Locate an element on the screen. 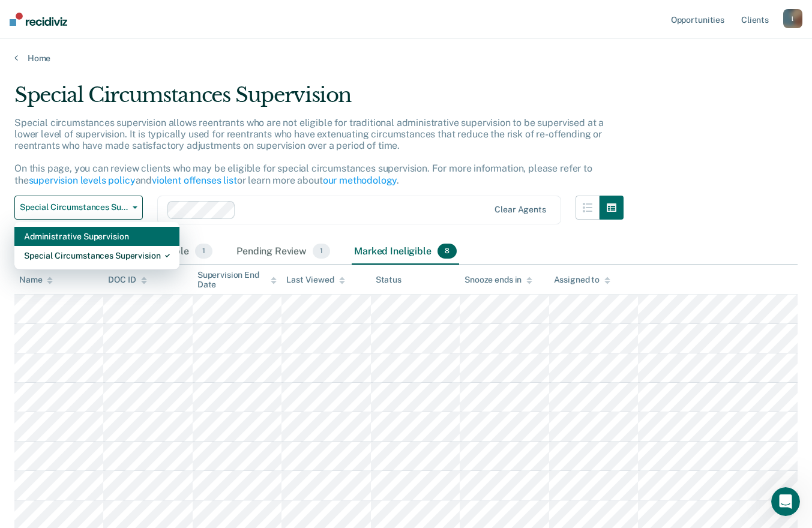 Image resolution: width=812 pixels, height=528 pixels. span: 8 is located at coordinates (447, 252).